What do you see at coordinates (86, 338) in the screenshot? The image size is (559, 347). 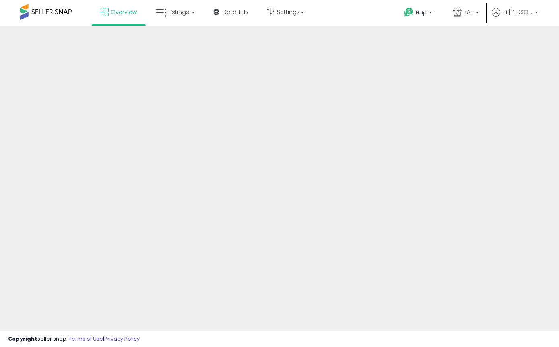 I see `a: Terms of Use` at bounding box center [86, 338].